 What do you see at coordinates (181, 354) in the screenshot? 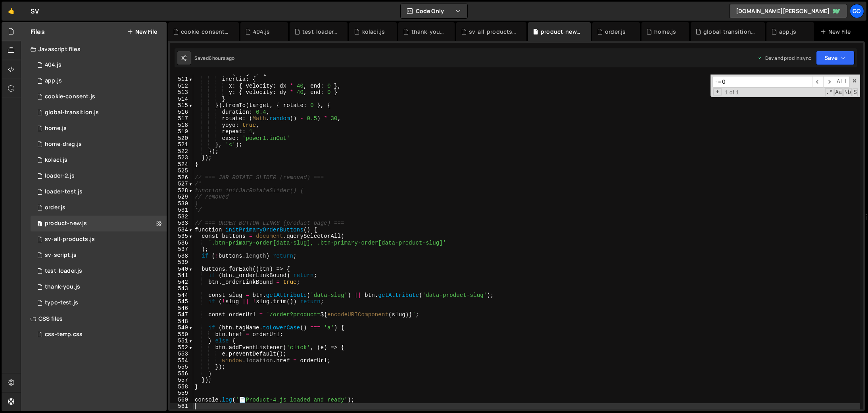
I see `div: 553` at bounding box center [181, 354].